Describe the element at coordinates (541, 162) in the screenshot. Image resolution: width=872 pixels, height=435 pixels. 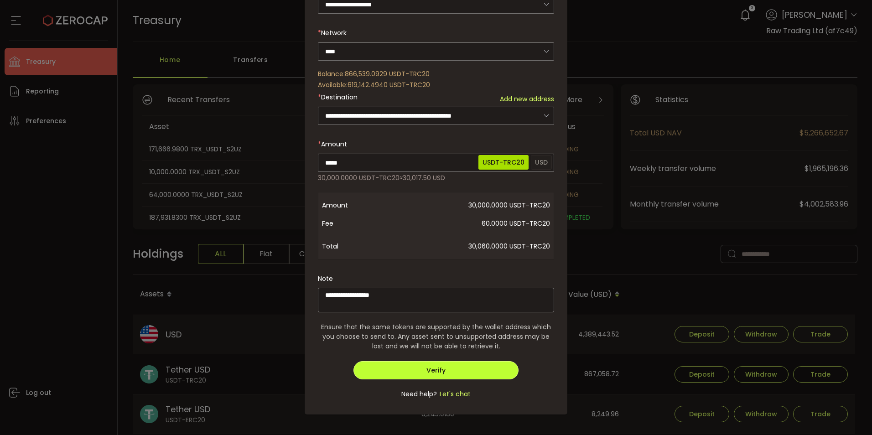
I see `span: USD` at that location.